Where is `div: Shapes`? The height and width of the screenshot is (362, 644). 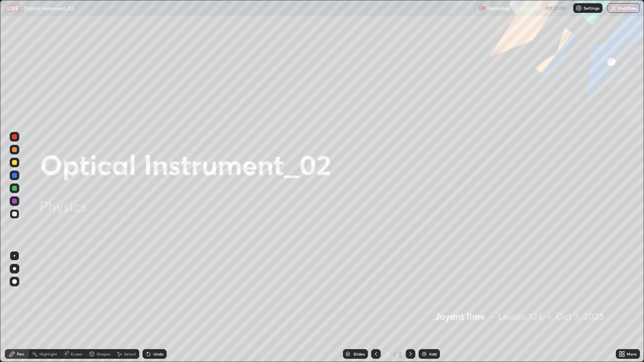
div: Shapes is located at coordinates (103, 354).